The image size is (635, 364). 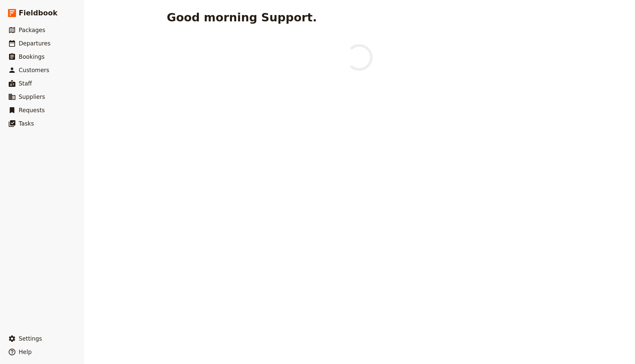 I want to click on h1: Good morning Support., so click(x=242, y=17).